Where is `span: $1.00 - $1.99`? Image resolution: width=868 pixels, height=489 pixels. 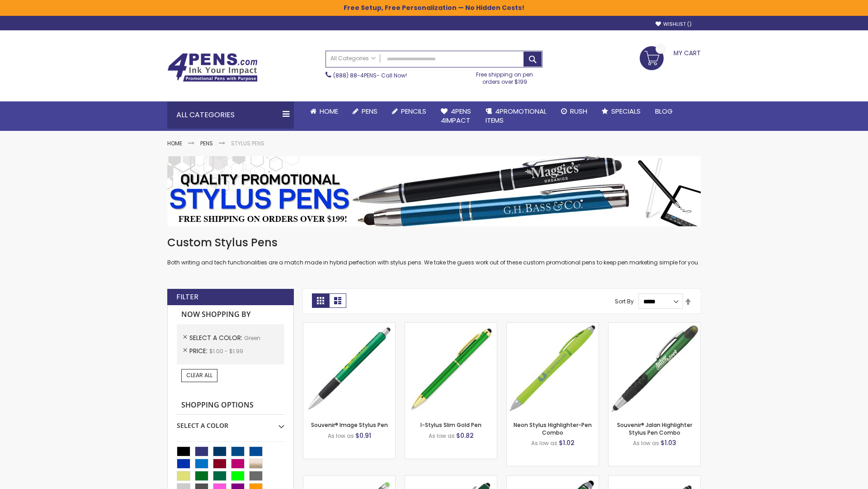
span: $1.00 - $1.99 is located at coordinates (226, 351).